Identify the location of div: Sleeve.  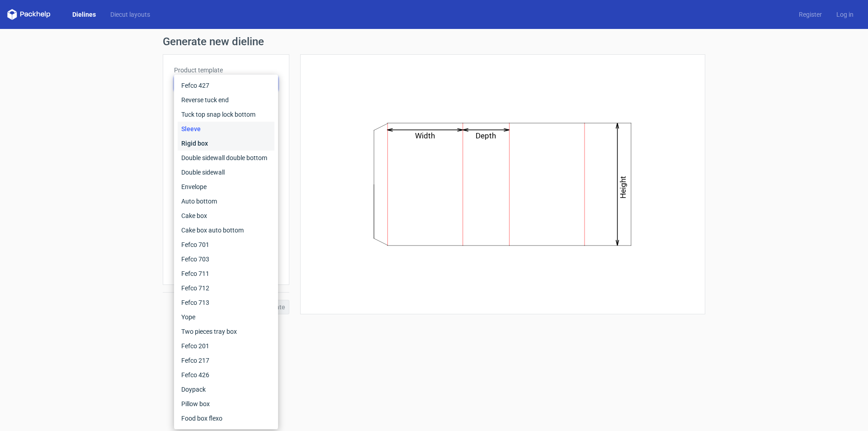
(226, 129).